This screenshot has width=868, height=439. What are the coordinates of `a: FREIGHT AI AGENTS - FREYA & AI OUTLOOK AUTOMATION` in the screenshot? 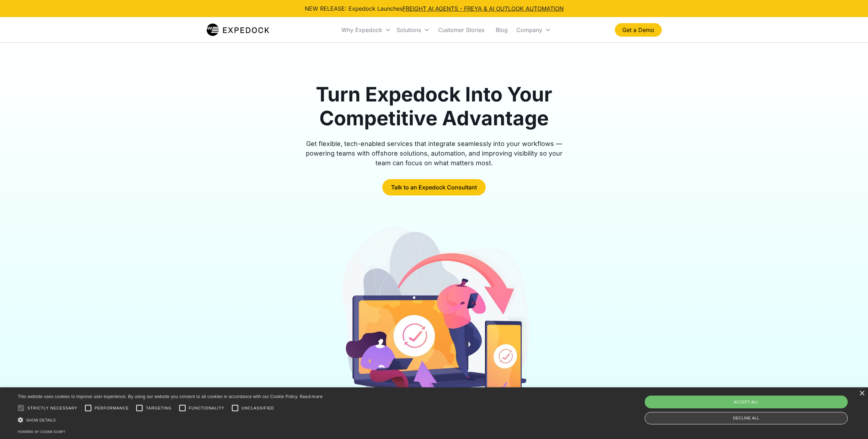 It's located at (483, 8).